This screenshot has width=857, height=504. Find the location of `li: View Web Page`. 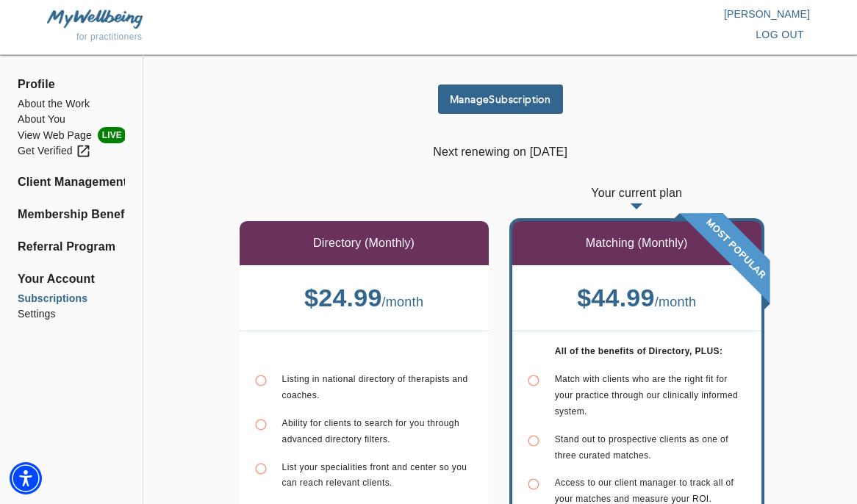

li: View Web Page is located at coordinates (71, 135).